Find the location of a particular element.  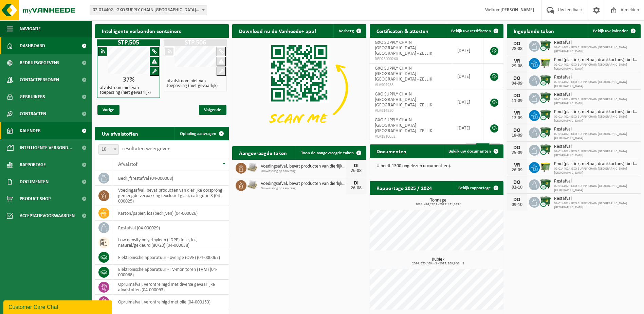

span: Contracten is located at coordinates (33, 114).